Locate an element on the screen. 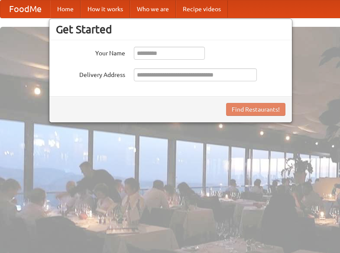 The image size is (340, 253). button: Find Restaurants! is located at coordinates (256, 110).